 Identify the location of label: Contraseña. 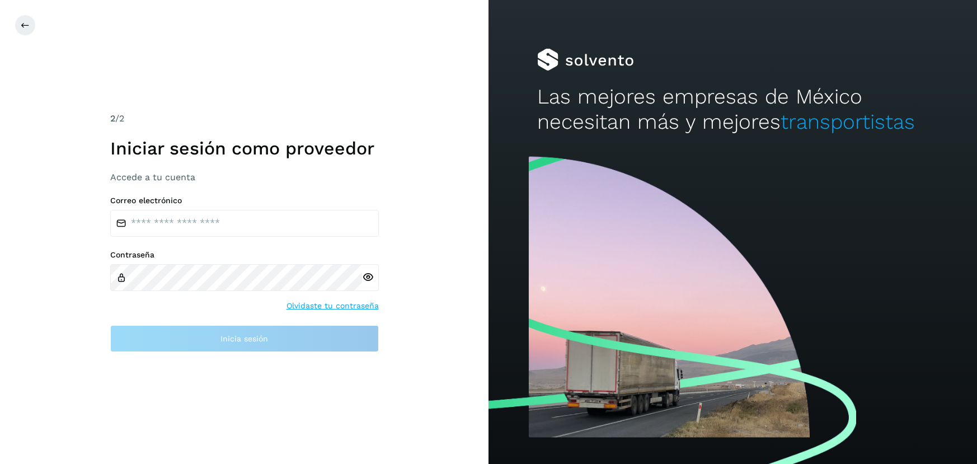
(244, 255).